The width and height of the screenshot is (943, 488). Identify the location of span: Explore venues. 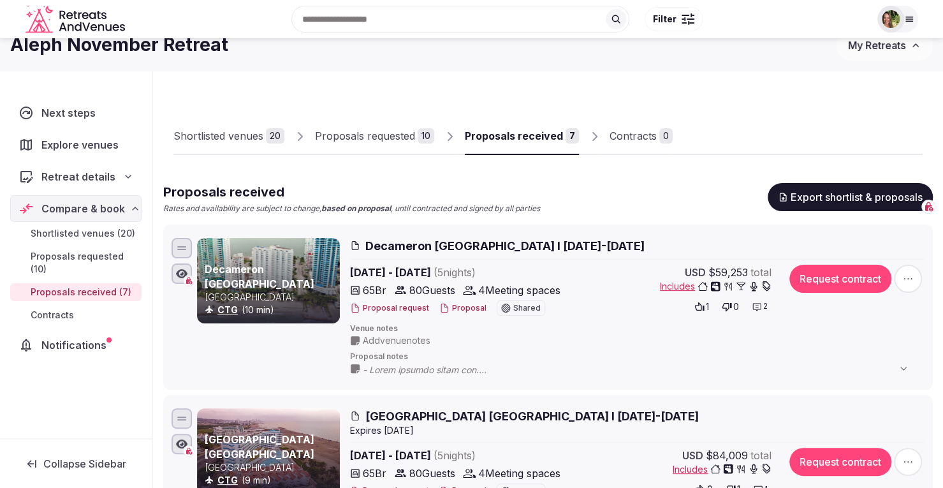
(82, 145).